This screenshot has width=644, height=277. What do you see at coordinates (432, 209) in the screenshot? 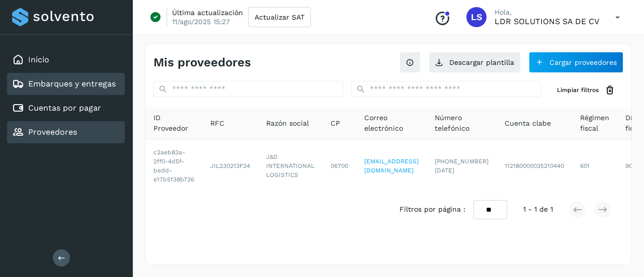
I see `span: Filtros por página :` at bounding box center [432, 209].